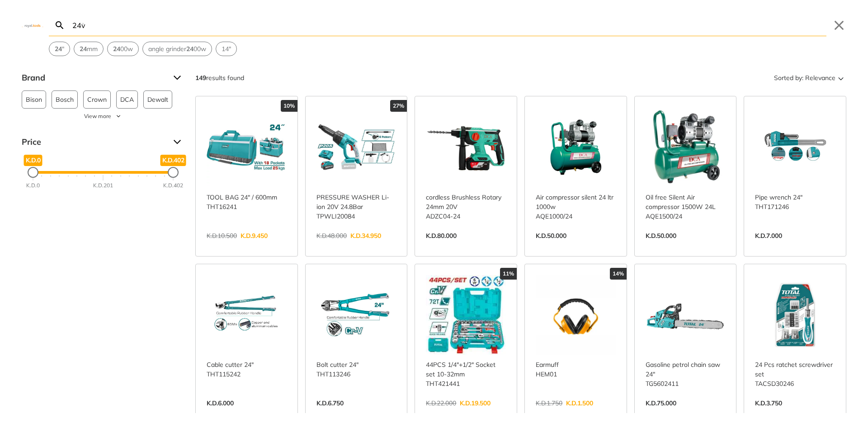 The height and width of the screenshot is (442, 868). Describe the element at coordinates (508, 274) in the screenshot. I see `div: 11%` at that location.